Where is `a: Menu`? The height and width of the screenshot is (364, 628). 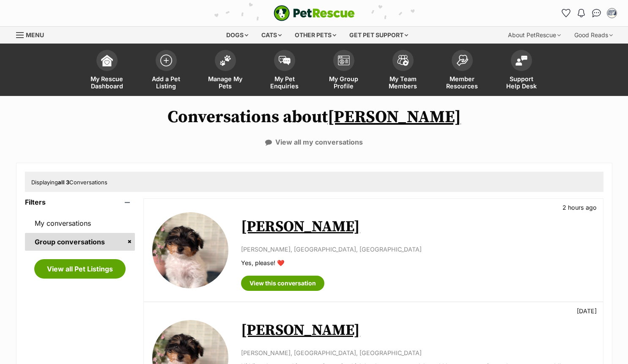
a: Menu is located at coordinates (33, 34).